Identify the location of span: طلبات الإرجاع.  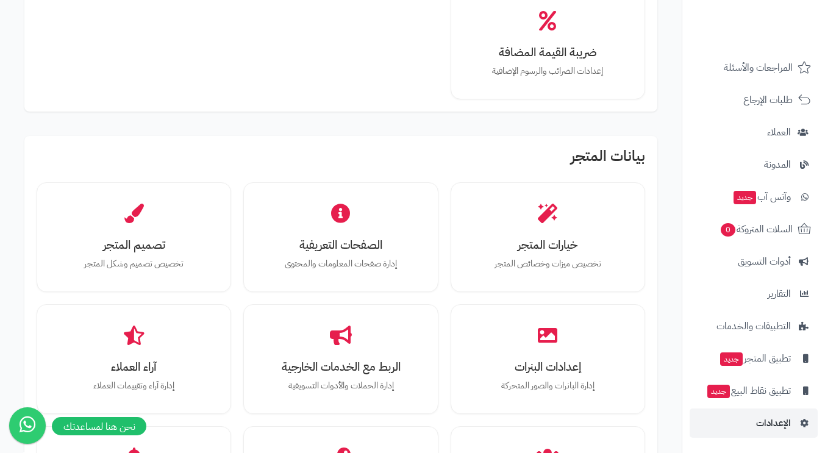
(768, 100).